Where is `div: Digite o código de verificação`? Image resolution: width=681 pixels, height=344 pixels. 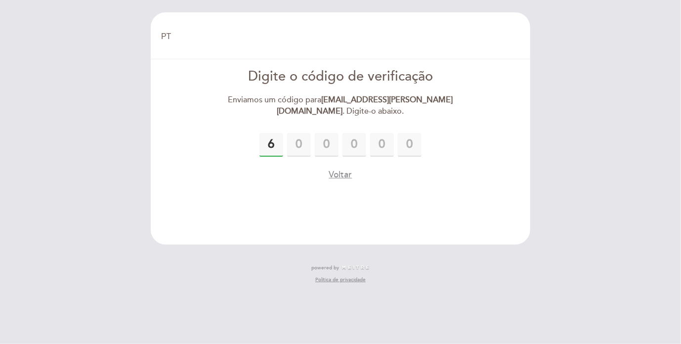 div: Digite o código de verificação is located at coordinates (340, 77).